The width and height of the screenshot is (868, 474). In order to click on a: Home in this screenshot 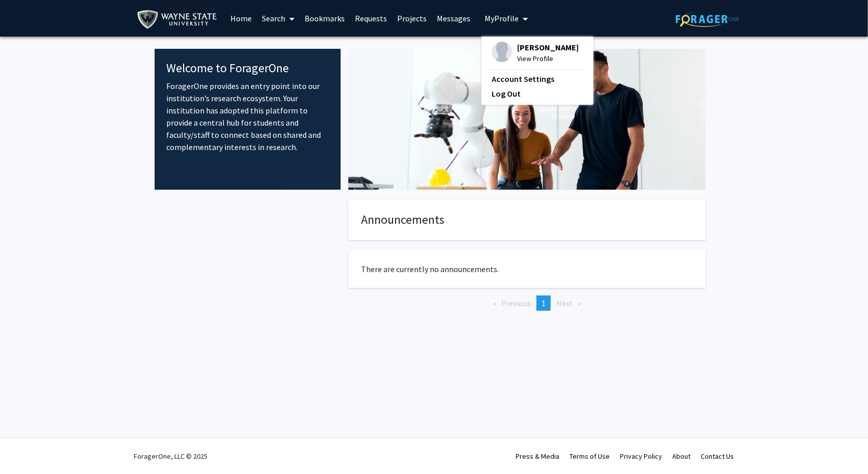, I will do `click(241, 18)`.